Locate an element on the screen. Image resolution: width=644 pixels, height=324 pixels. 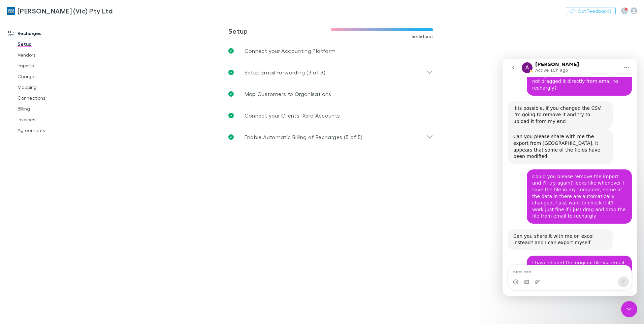
p: Map Customers to Organisations is located at coordinates (288, 94).